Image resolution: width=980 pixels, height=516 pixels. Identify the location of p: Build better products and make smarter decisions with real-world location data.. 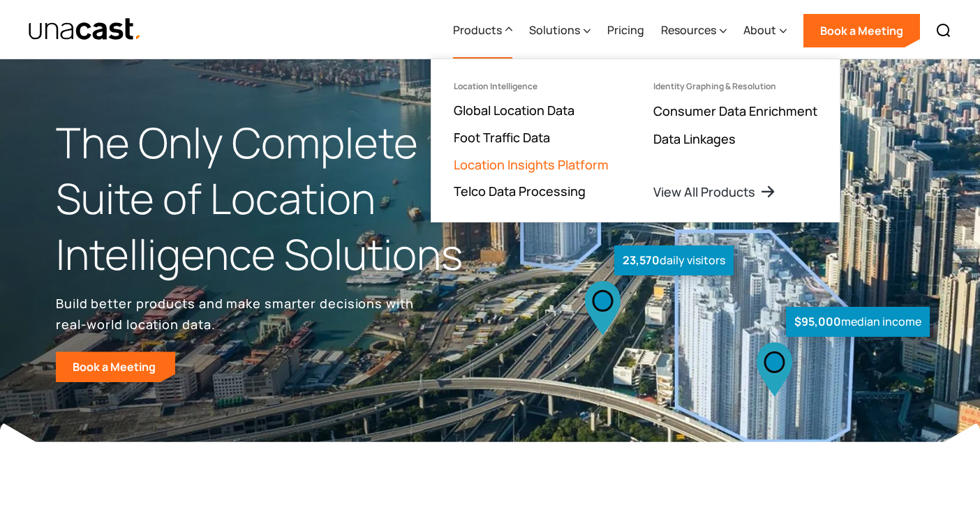
(238, 314).